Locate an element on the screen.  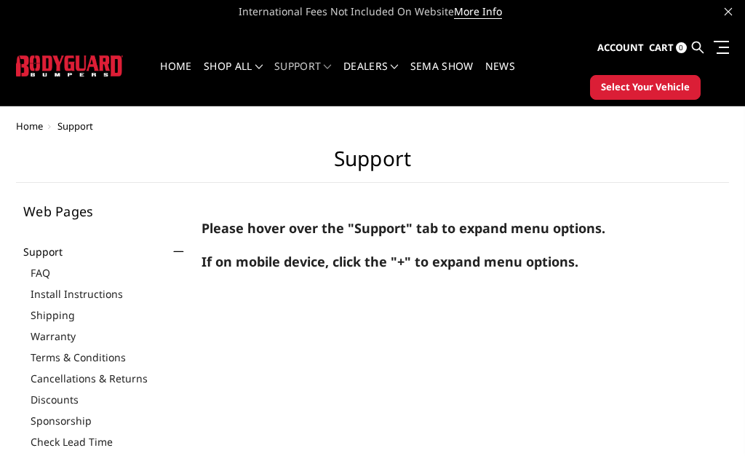
span: Account is located at coordinates (621, 47).